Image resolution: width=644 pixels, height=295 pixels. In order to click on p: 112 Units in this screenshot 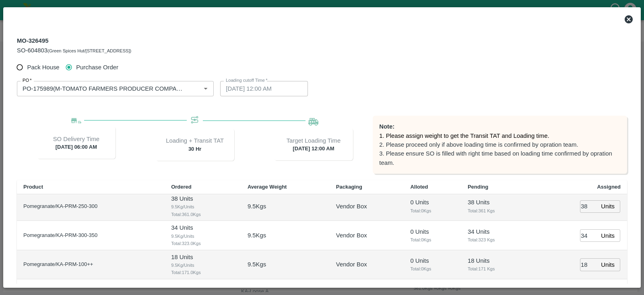, I will do `click(203, 286)`.